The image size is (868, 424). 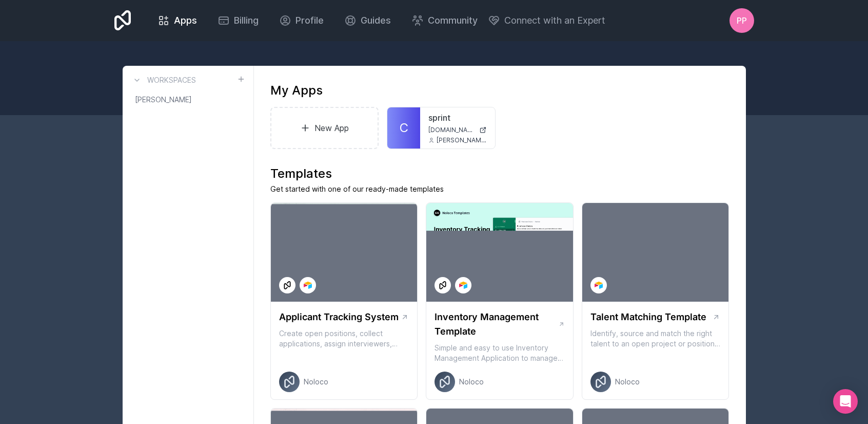 What do you see at coordinates (344, 339) in the screenshot?
I see `p: Create open positions, collect applications, assign interviewers, centralise candidate feedback a...` at bounding box center [344, 339].